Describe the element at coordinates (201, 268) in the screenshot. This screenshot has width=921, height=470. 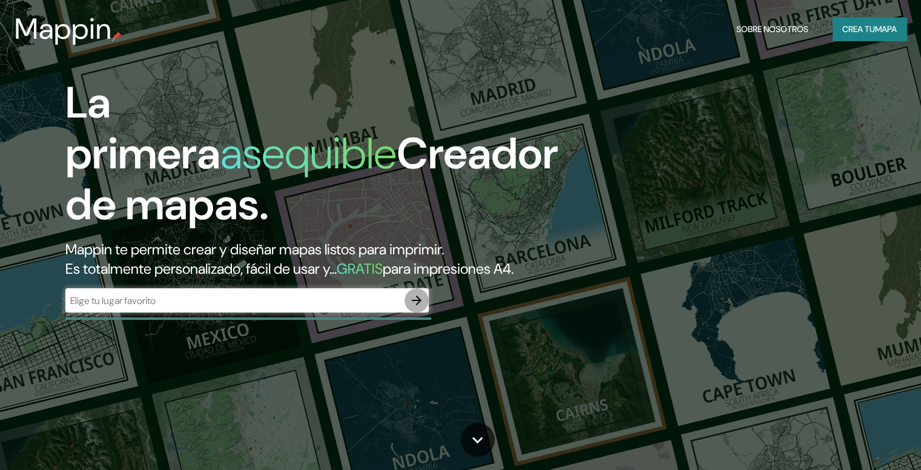
I see `font: Es totalmente personalizado, fácil de usar y...` at that location.